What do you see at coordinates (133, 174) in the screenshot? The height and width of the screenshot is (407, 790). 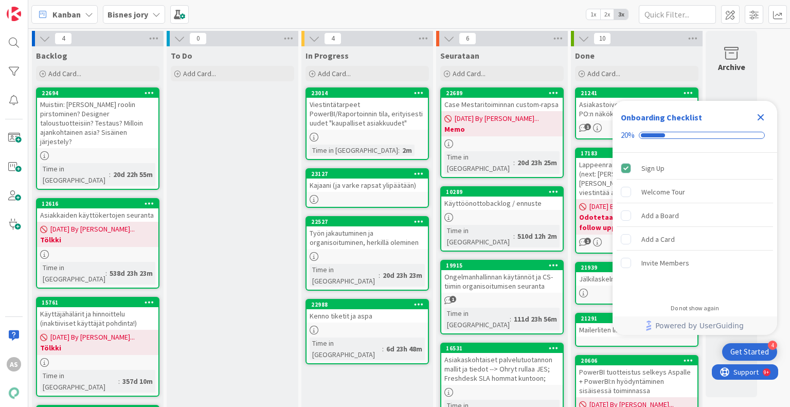 I see `div: 20d 22h 55m` at bounding box center [133, 174].